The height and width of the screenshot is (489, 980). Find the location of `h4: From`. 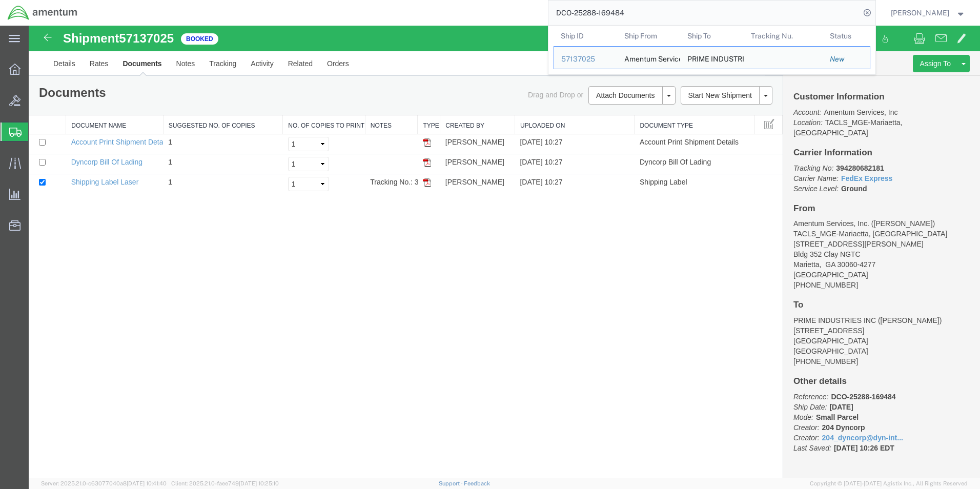

h4: From is located at coordinates (853, 183).